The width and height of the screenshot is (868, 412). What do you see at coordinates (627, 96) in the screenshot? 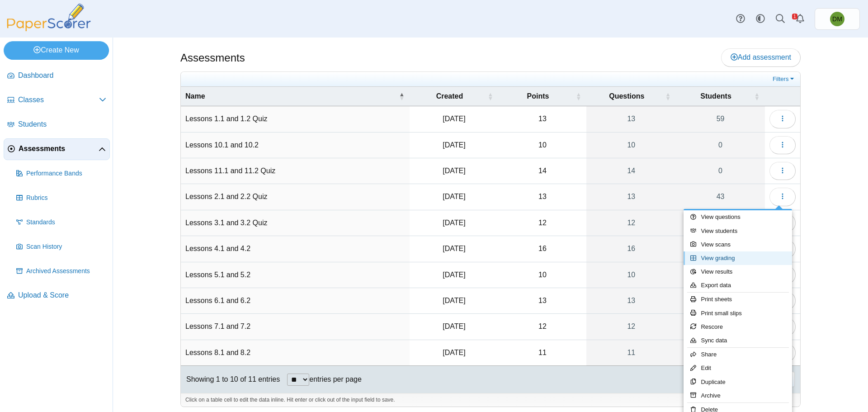
I see `span: Questions` at bounding box center [627, 96].